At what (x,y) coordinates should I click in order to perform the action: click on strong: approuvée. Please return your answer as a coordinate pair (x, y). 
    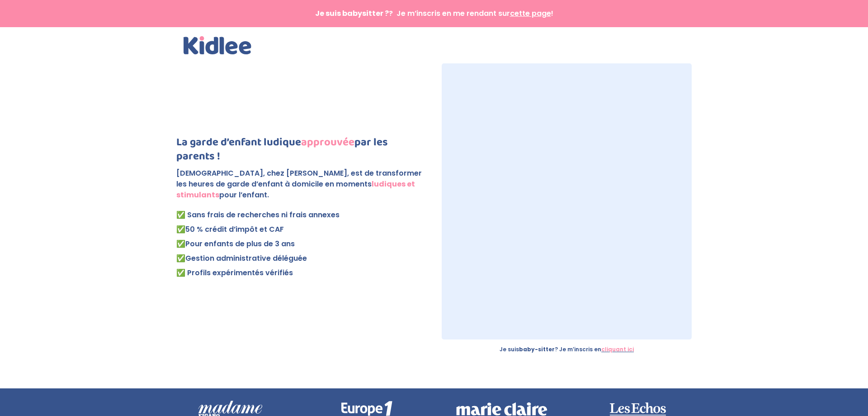
    Looking at the image, I should click on (328, 142).